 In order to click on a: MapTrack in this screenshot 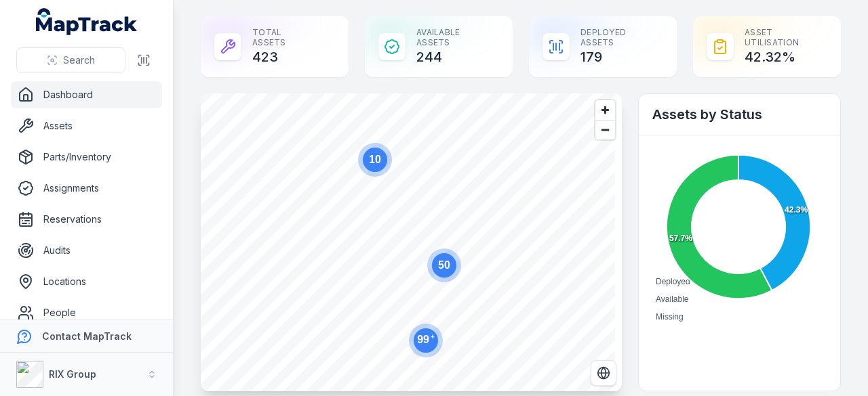, I will do `click(87, 21)`.